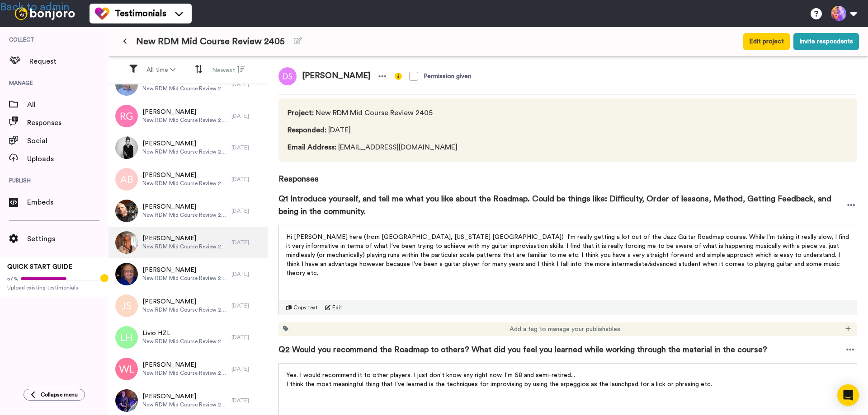 The height and width of the screenshot is (415, 868). I want to click on img: js.png, so click(127, 306).